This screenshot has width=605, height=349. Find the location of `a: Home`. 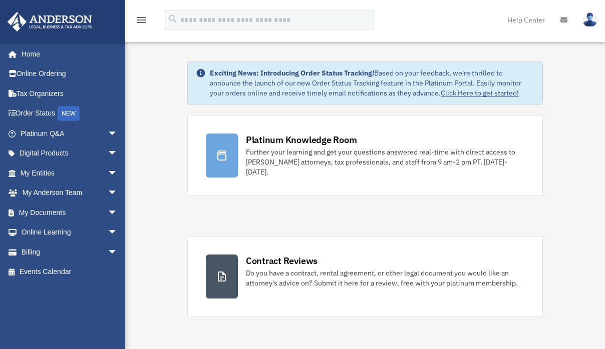

a: Home is located at coordinates (67, 54).